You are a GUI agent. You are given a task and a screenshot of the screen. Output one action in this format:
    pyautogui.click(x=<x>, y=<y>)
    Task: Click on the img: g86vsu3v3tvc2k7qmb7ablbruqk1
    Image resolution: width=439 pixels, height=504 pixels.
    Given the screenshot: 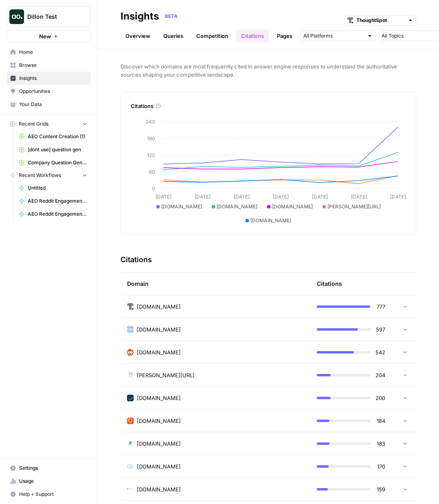 What is the action you would take?
    pyautogui.click(x=130, y=421)
    